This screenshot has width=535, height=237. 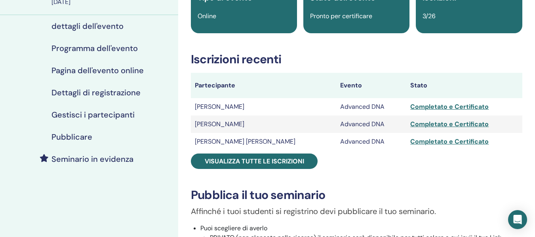 What do you see at coordinates (93, 115) in the screenshot?
I see `h4: Gestisci i partecipanti` at bounding box center [93, 115].